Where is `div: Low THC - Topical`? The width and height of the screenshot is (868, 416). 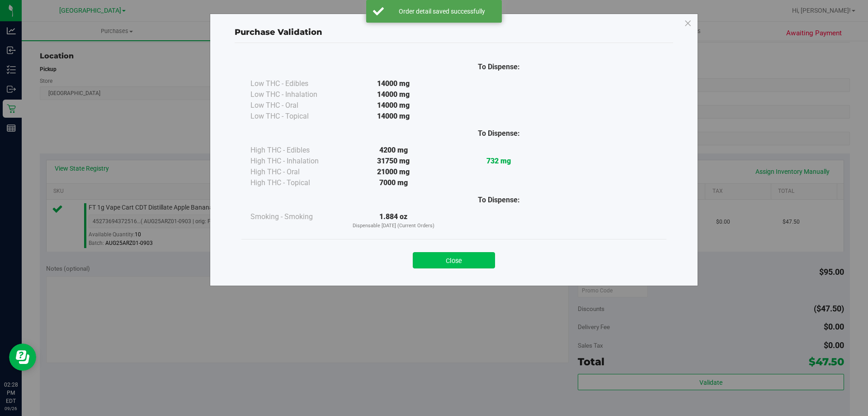 div: Low THC - Topical is located at coordinates (296, 116).